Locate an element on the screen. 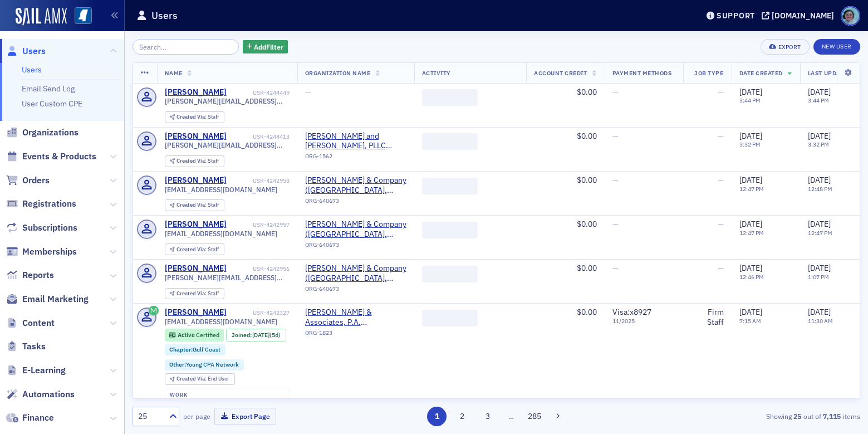 This screenshot has height=434, width=868. time: 1:07 PM is located at coordinates (819, 277).